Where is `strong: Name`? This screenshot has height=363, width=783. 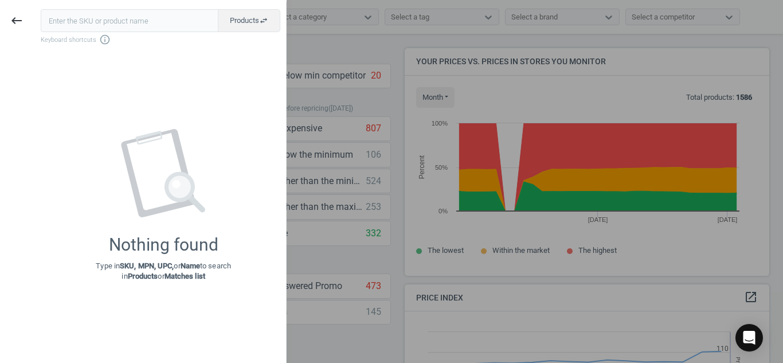 strong: Name is located at coordinates (190, 265).